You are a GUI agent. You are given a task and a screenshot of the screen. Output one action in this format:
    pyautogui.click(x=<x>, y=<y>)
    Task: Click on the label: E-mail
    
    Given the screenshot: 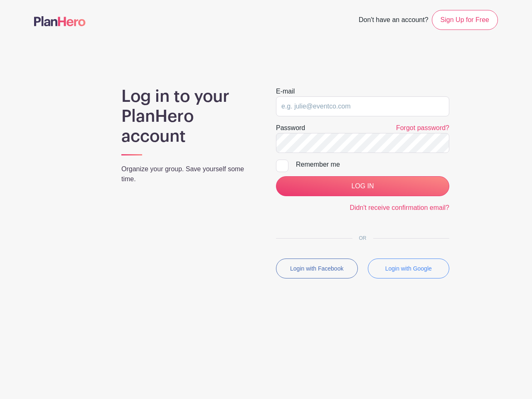 What is the action you would take?
    pyautogui.click(x=285, y=92)
    